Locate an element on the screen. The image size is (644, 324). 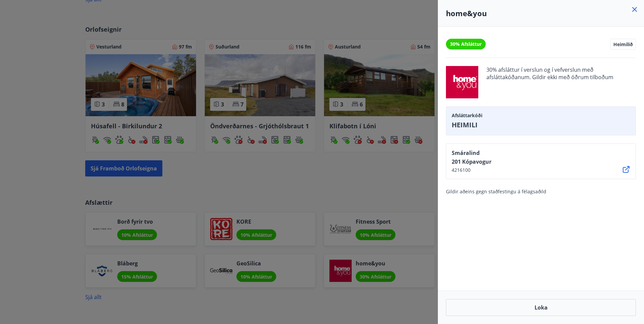
span: Heimilið is located at coordinates (623, 44).